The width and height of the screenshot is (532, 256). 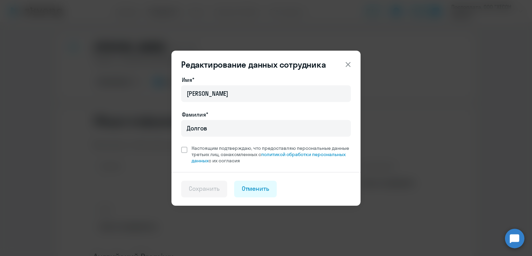 I want to click on button: Сохранить, so click(x=204, y=189).